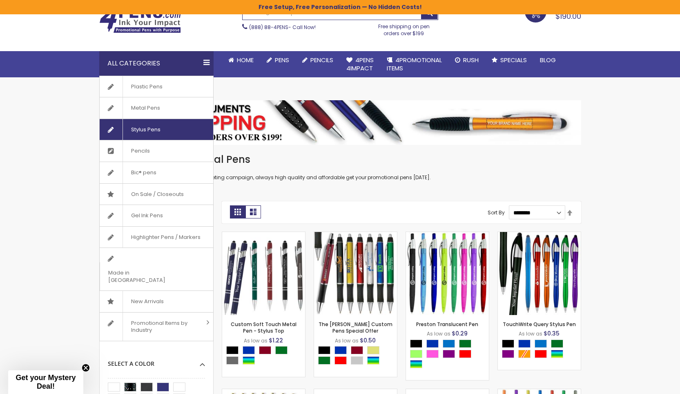 This screenshot has width=680, height=394. I want to click on a: Plastic Pens, so click(157, 87).